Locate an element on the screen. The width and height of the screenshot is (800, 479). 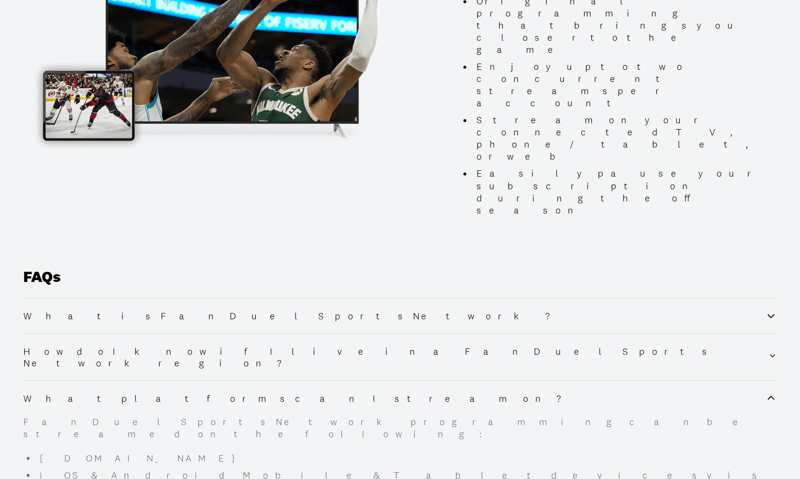
h1: FAQs is located at coordinates (400, 283).